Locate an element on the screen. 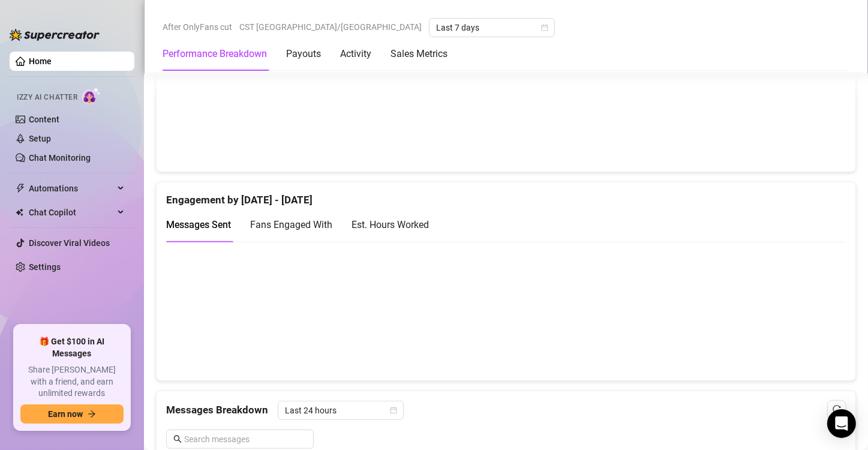 Image resolution: width=868 pixels, height=450 pixels. span: Izzy AI Chatter is located at coordinates (47, 97).